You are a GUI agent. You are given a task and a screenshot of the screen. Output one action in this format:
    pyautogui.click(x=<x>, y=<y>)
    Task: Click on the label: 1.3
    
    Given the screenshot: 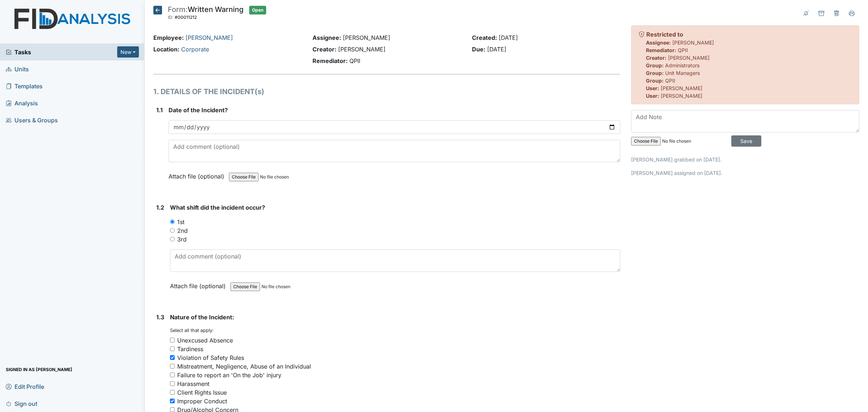 What is the action you would take?
    pyautogui.click(x=160, y=317)
    